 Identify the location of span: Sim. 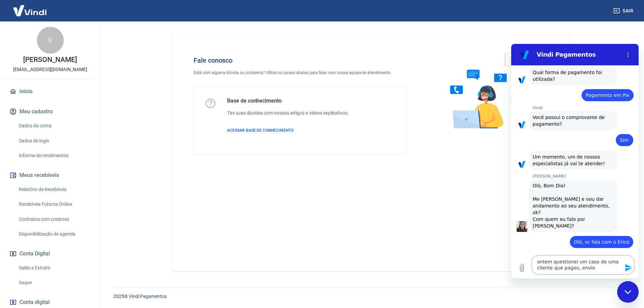
(113, 96).